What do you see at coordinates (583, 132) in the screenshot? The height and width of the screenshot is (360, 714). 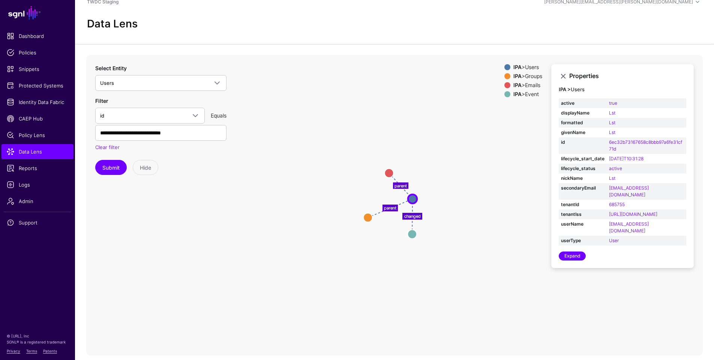 I see `strong: givenName` at bounding box center [583, 132].